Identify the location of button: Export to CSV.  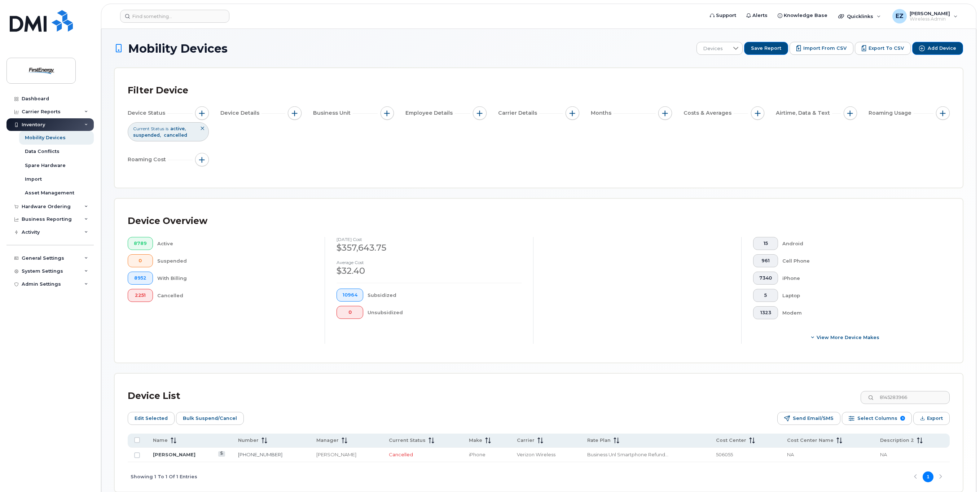
(883, 49).